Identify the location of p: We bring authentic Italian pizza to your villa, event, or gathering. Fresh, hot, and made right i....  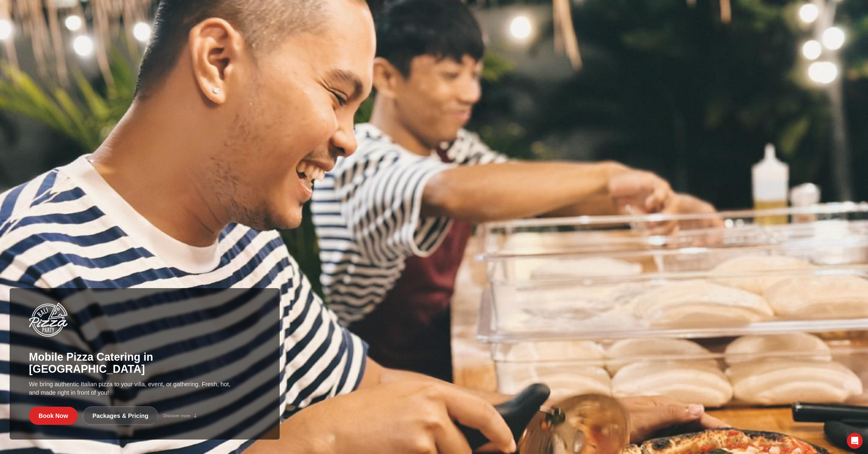
(131, 388).